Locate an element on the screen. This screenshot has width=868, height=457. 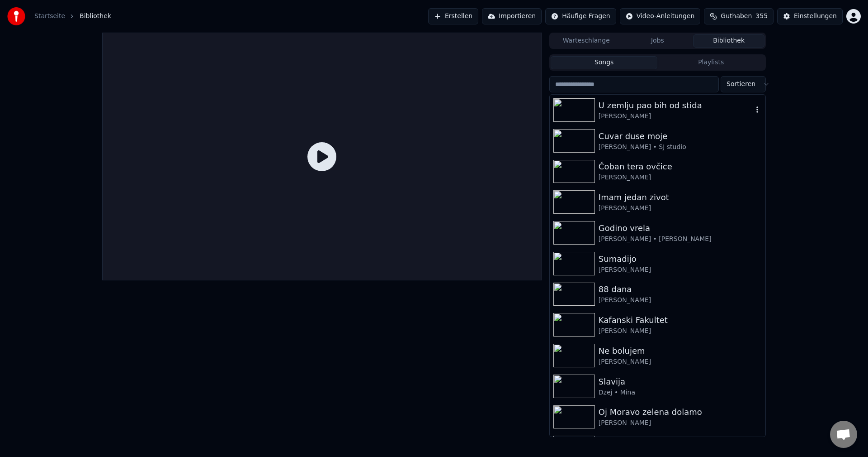
div: Cuvar duse moje is located at coordinates (679, 137).